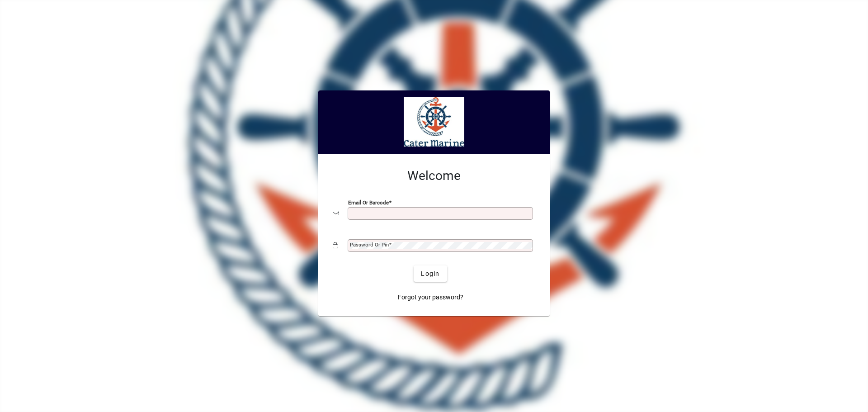  What do you see at coordinates (369, 245) in the screenshot?
I see `mat-label: Password or Pin` at bounding box center [369, 245].